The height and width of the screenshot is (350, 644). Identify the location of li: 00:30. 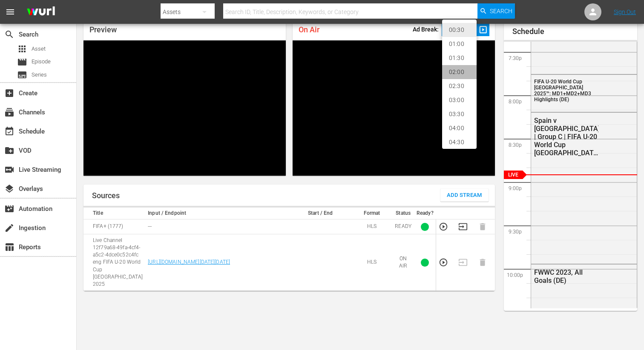
(459, 30).